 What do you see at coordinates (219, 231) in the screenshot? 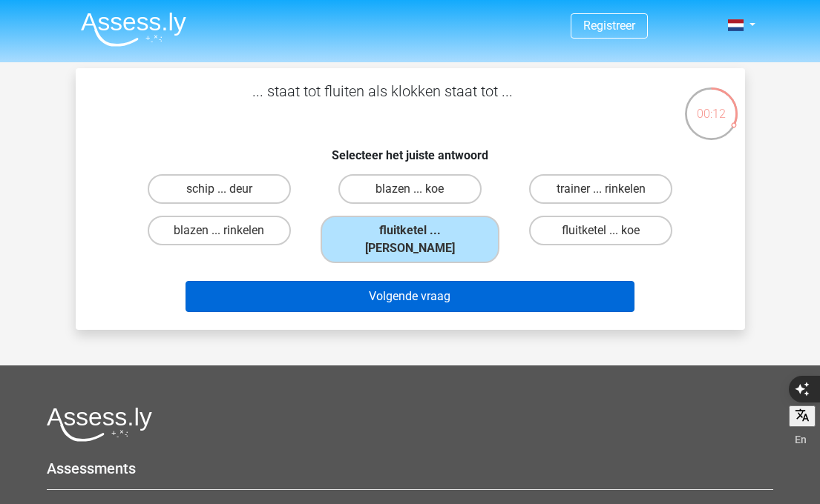
I see `label: blazen ... rinkelen` at bounding box center [219, 231].